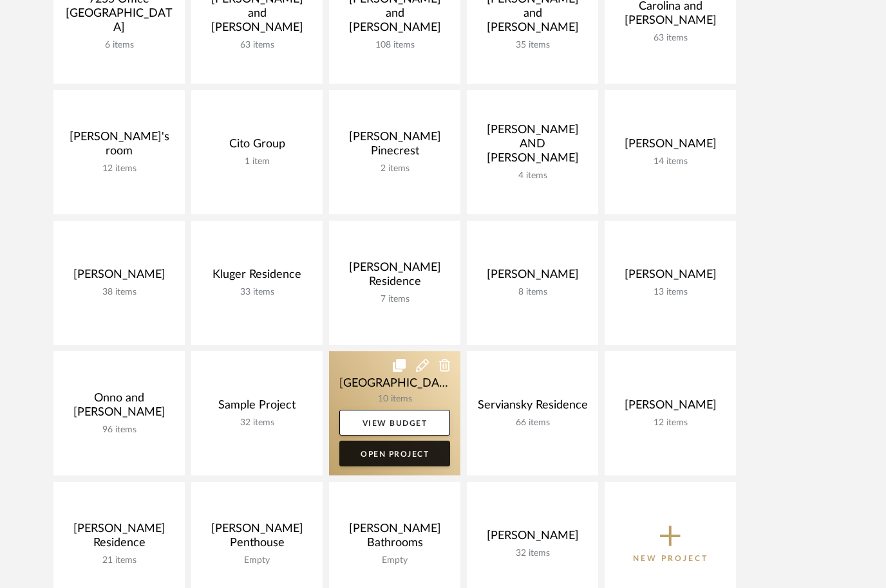  Describe the element at coordinates (670, 559) in the screenshot. I see `p: New Project` at that location.